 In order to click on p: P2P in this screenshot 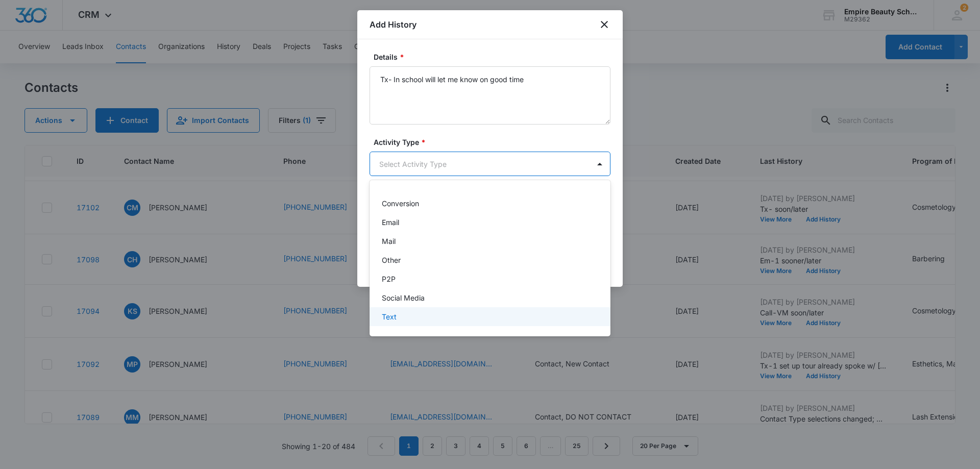, I will do `click(388, 279)`.